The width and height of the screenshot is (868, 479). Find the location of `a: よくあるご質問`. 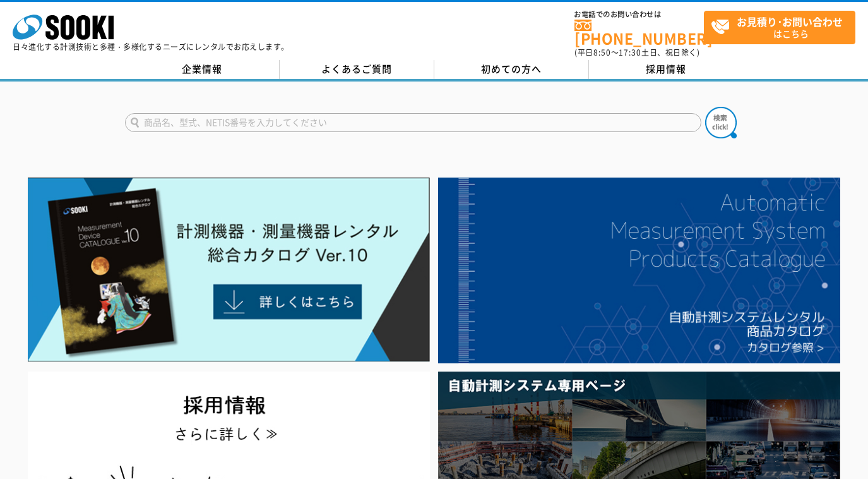

a: よくあるご質問 is located at coordinates (356, 69).